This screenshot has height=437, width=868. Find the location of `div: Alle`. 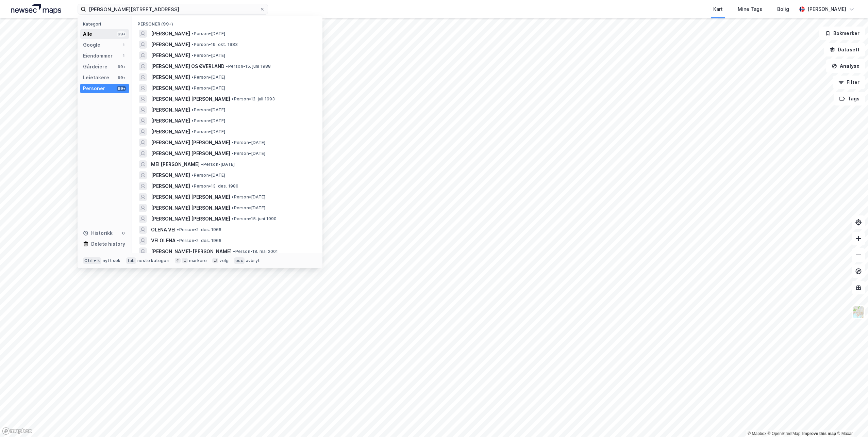

div: Alle is located at coordinates (88, 34).